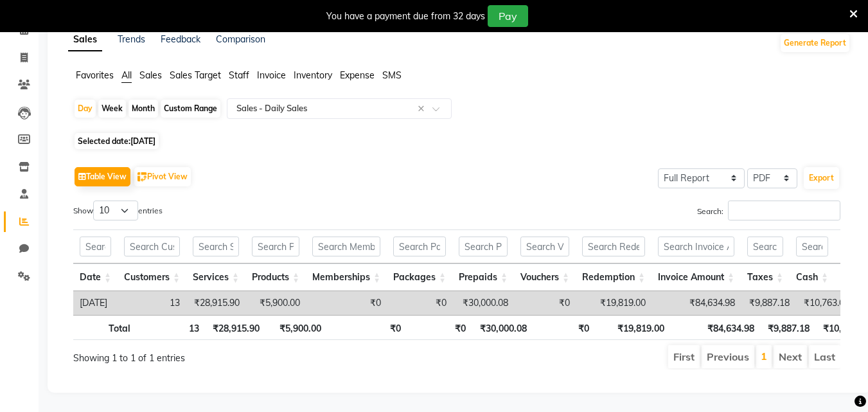 The image size is (868, 412). Describe the element at coordinates (423, 108) in the screenshot. I see `span: Clear all` at that location.